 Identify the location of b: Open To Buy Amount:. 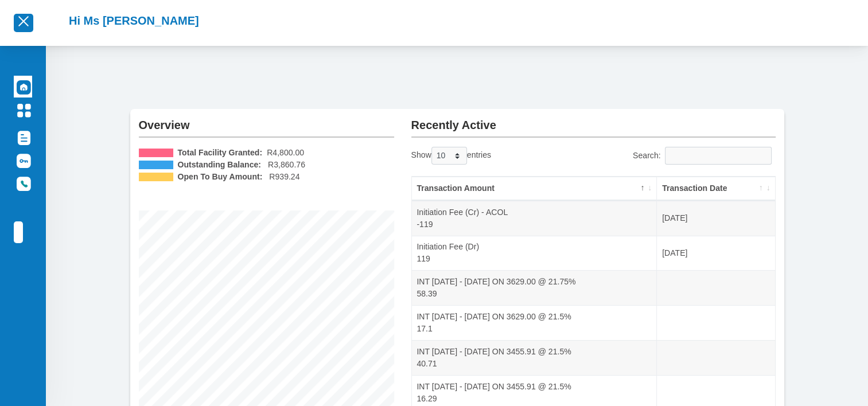
(220, 177).